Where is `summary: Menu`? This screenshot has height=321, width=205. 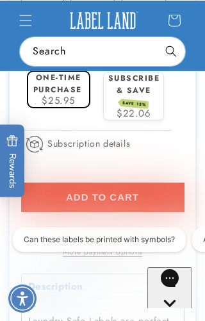
summary: Menu is located at coordinates (26, 20).